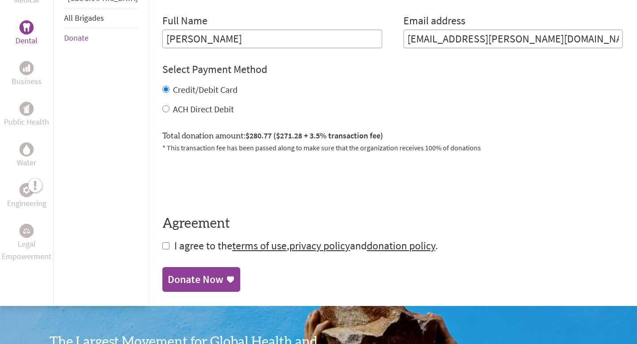  Describe the element at coordinates (27, 34) in the screenshot. I see `a: DentalDental` at that location.